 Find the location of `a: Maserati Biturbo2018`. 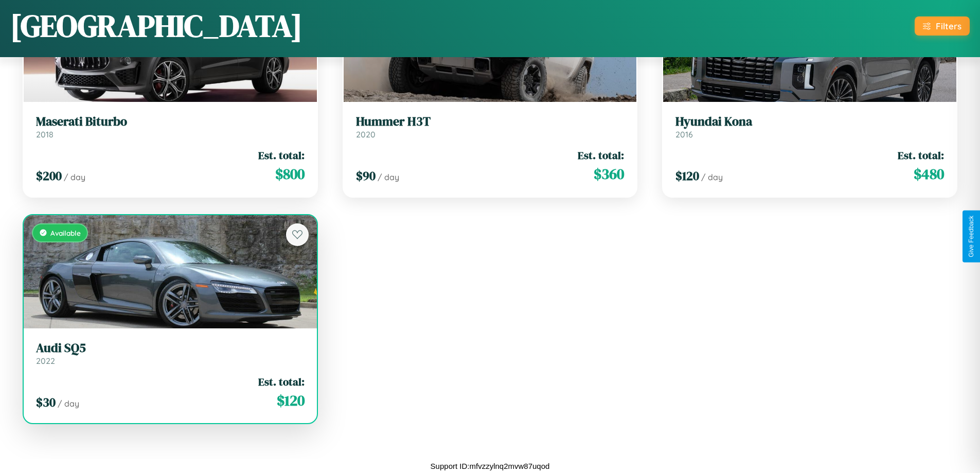

a: Maserati Biturbo2018 is located at coordinates (170, 127).